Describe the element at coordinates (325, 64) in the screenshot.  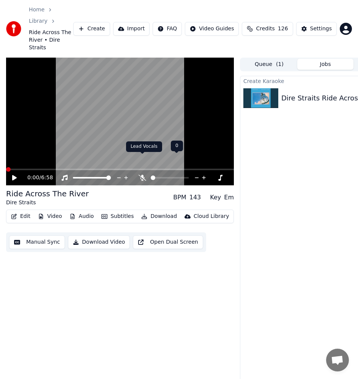
I see `button: Jobs` at that location.